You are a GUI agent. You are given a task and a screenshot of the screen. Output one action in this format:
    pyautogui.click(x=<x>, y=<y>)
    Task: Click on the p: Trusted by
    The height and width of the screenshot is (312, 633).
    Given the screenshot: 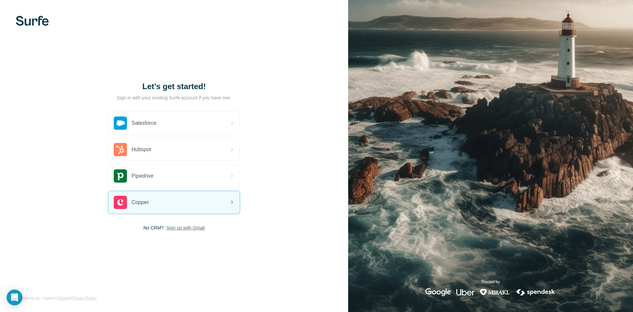 What is the action you would take?
    pyautogui.click(x=491, y=282)
    